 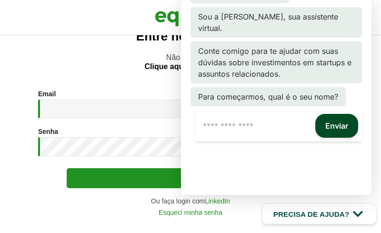 I want to click on a: Esqueci minha senha, so click(x=190, y=212).